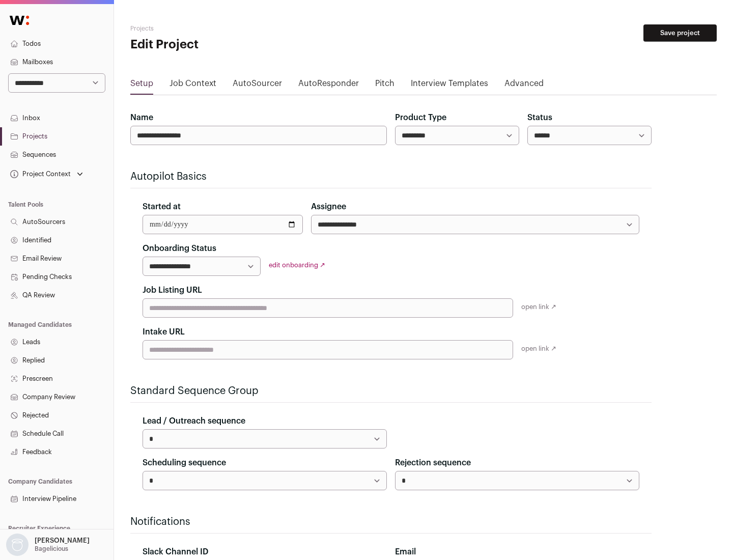  Describe the element at coordinates (163, 332) in the screenshot. I see `label: Intake URL` at that location.